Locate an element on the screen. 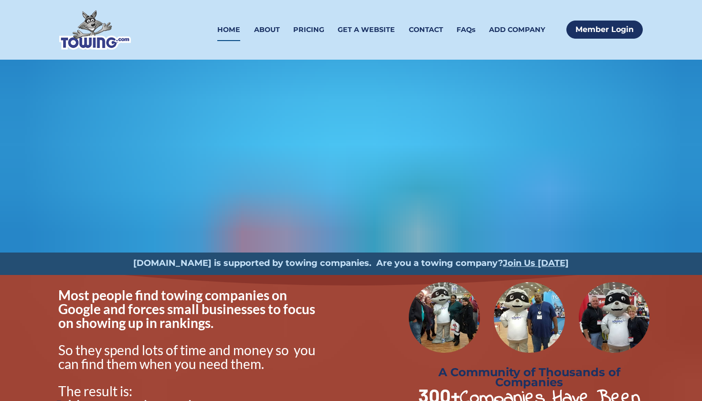  a: CONTACT is located at coordinates (426, 30).